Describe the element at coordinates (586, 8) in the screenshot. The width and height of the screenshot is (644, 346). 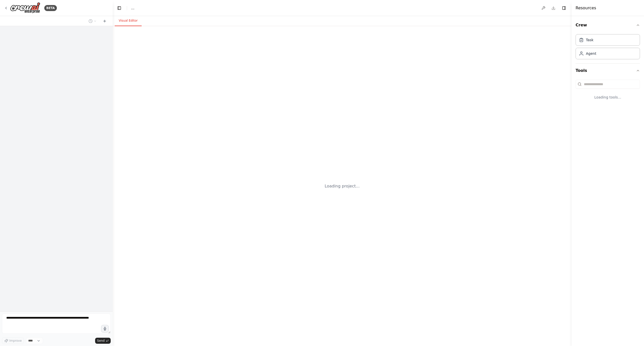
I see `h4: Resources` at that location.